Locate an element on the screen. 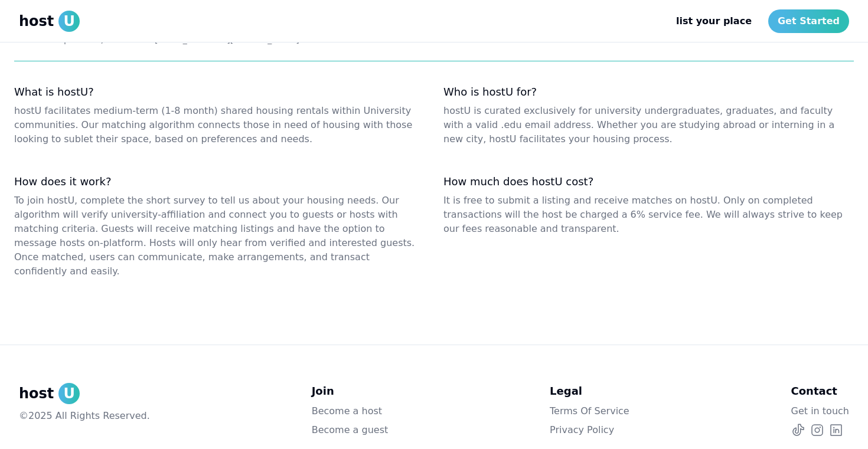 This screenshot has height=449, width=868. a: Get Started is located at coordinates (809, 21).